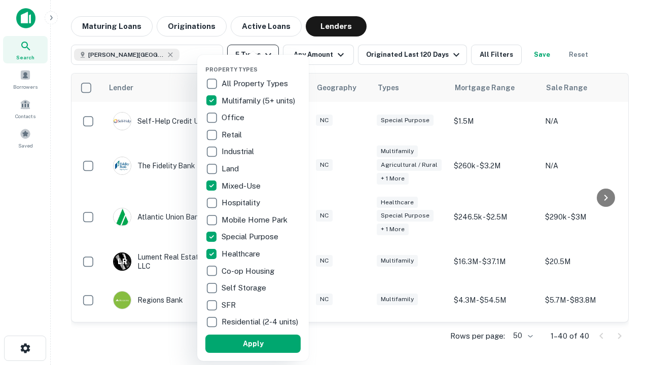 The height and width of the screenshot is (365, 649). Describe the element at coordinates (259, 101) in the screenshot. I see `p: Multifamily (5+ units)` at that location.